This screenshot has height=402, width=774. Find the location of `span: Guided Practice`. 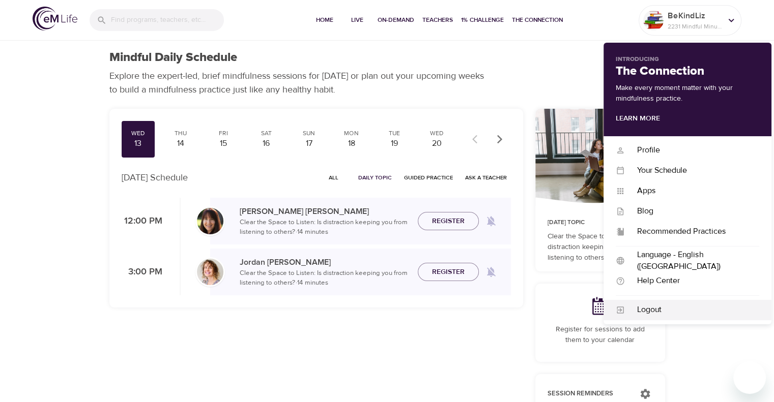

span: Guided Practice is located at coordinates (428, 178).